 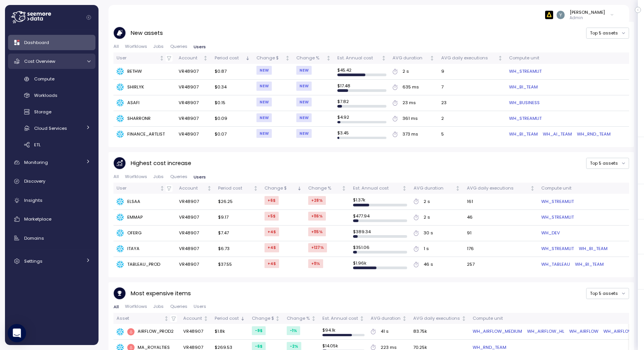 I want to click on div: -1 %, so click(x=293, y=331).